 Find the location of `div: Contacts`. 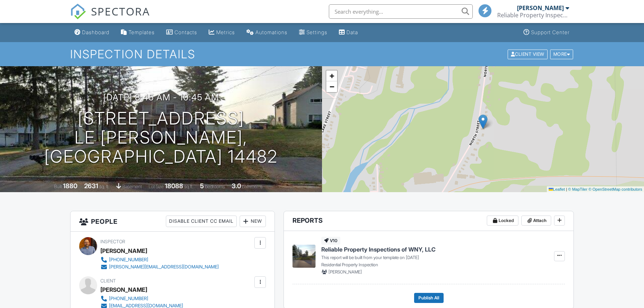

div: Contacts is located at coordinates (186, 32).